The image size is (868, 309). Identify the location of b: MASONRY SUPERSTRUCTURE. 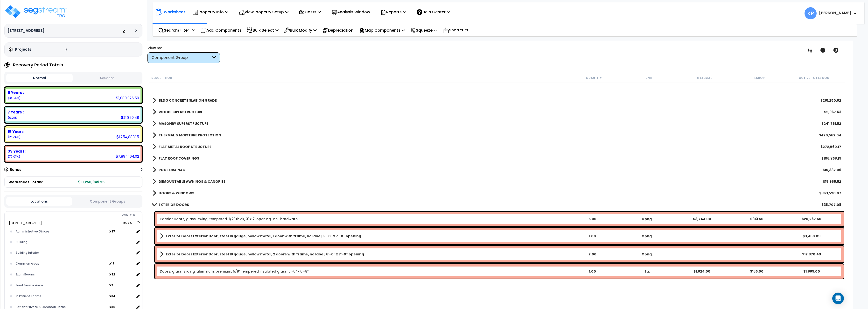
(184, 124).